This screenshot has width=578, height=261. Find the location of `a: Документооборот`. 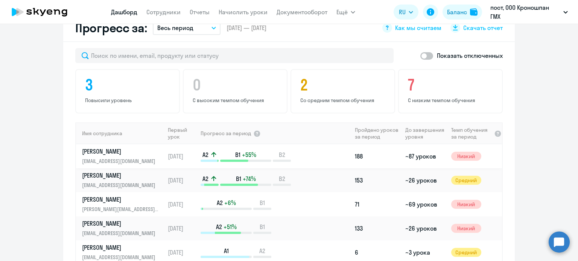

a: Документооборот is located at coordinates (302, 12).